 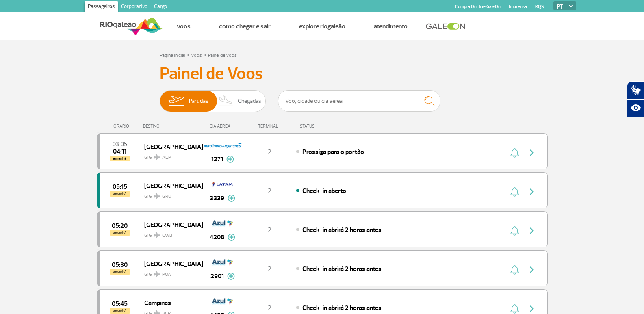 What do you see at coordinates (160, 7) in the screenshot?
I see `a: Cargo` at bounding box center [160, 7].